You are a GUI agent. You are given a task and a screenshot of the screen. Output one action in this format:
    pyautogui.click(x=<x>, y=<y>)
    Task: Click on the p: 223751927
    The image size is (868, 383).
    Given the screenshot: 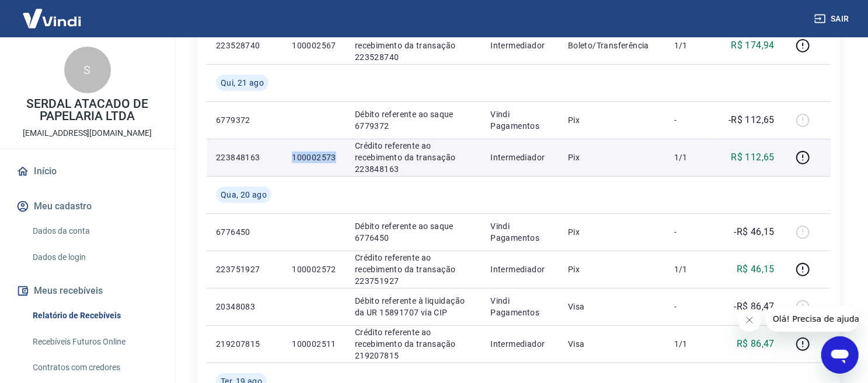 What is the action you would take?
    pyautogui.click(x=245, y=270)
    